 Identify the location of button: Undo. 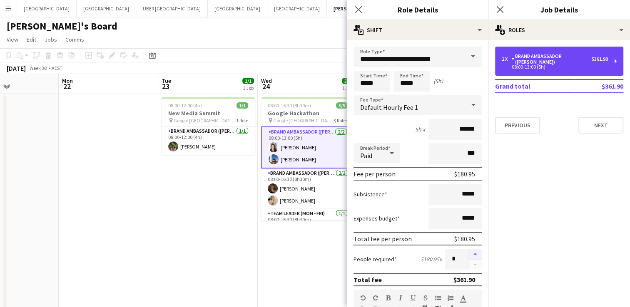
(363, 298).